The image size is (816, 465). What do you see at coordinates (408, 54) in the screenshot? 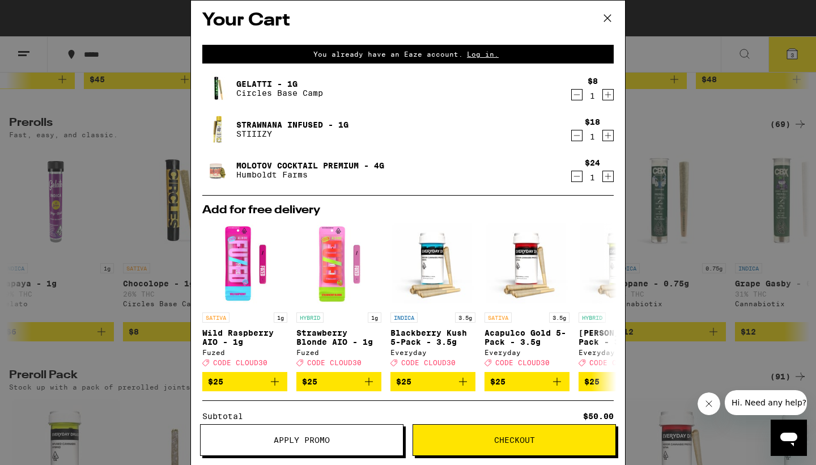
I see `div: You already have an Eaze account.Log in.` at bounding box center [408, 54].